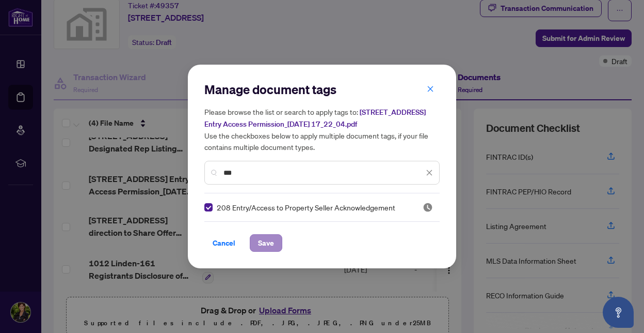 The height and width of the screenshot is (333, 644). Describe the element at coordinates (322, 129) in the screenshot. I see `h5: Please browse the list or search to apply tags to: Use the checkboxes below to apply multiple doc...` at that location.